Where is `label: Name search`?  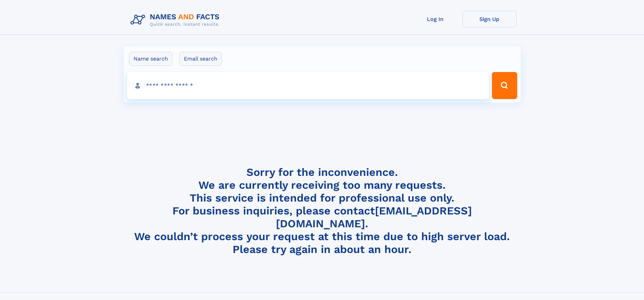
label: Name search is located at coordinates (151, 59).